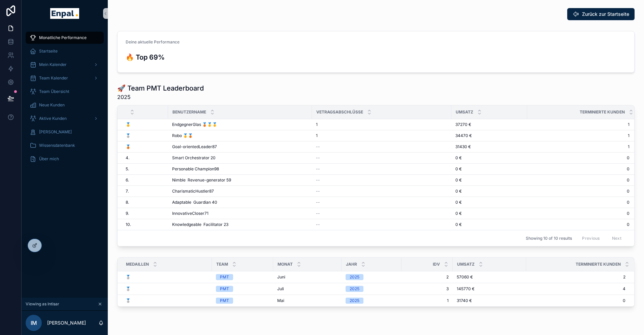  I want to click on span: 9., so click(127, 213).